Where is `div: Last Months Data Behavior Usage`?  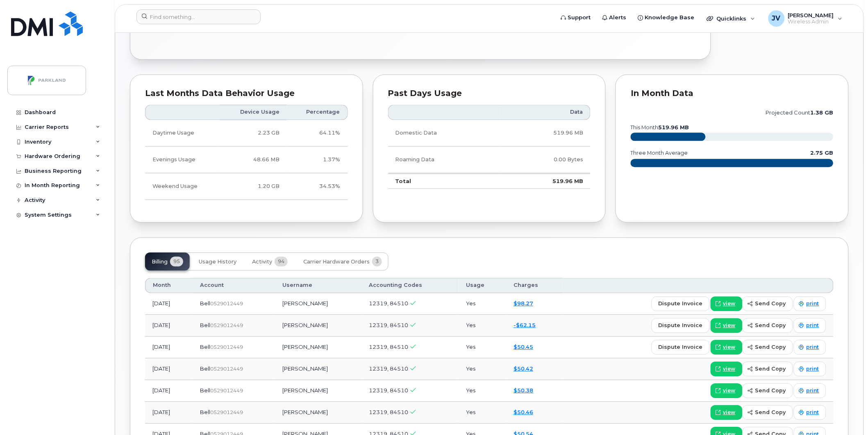
div: Last Months Data Behavior Usage is located at coordinates (246, 93).